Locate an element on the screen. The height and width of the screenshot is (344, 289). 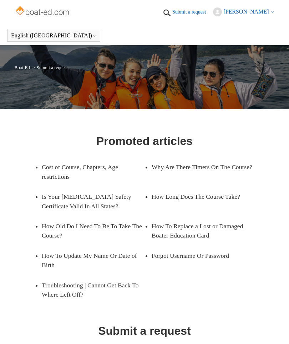
a: Submit a request is located at coordinates (192, 12).